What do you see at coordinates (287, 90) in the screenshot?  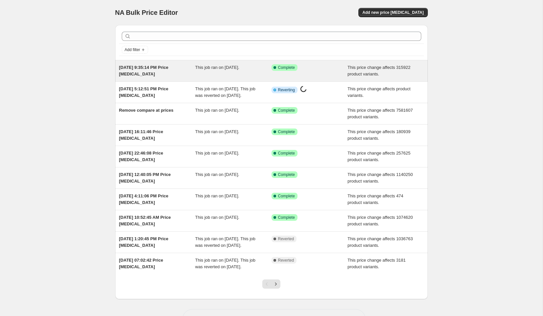 I see `span: Reverting` at bounding box center [287, 90].